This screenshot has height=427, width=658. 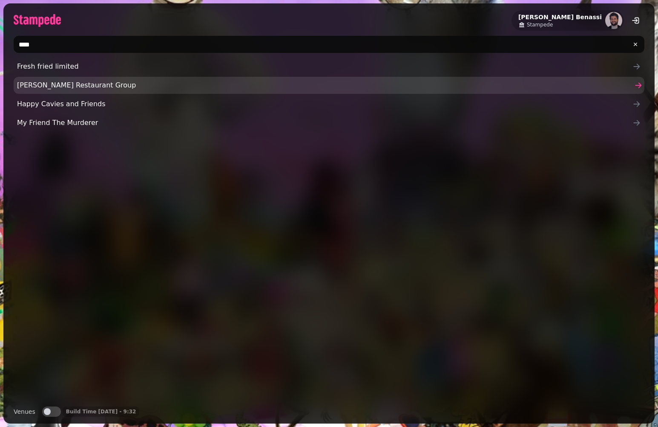 What do you see at coordinates (636, 20) in the screenshot?
I see `button: logout` at bounding box center [636, 20].